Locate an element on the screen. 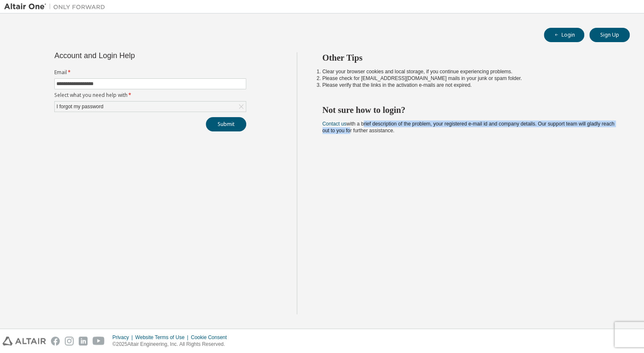 The height and width of the screenshot is (353, 644). h2: Not sure how to login? is located at coordinates (469, 110).